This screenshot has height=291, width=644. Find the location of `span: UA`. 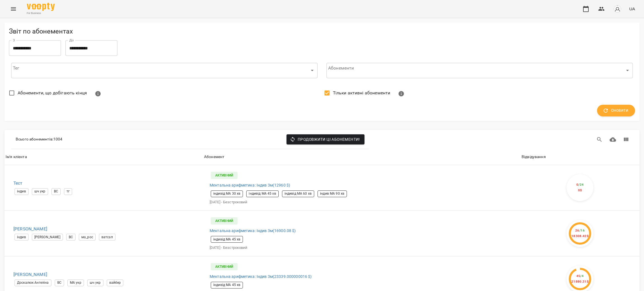

span: UA is located at coordinates (633, 9).